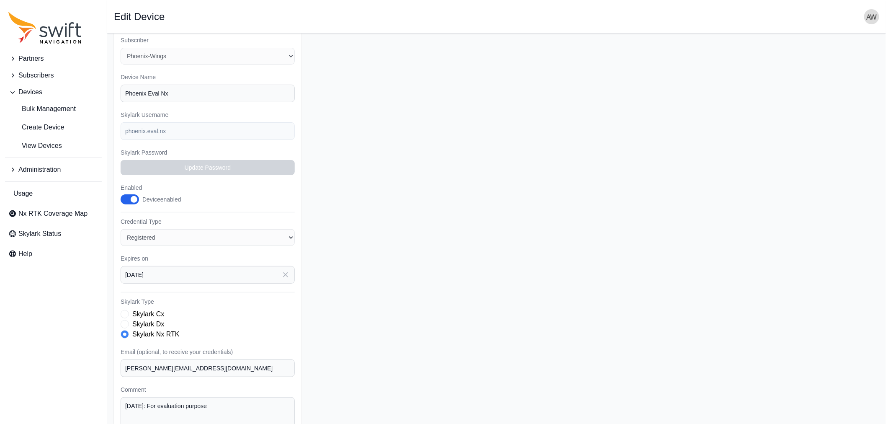 The image size is (886, 424). I want to click on button: Administration, so click(53, 170).